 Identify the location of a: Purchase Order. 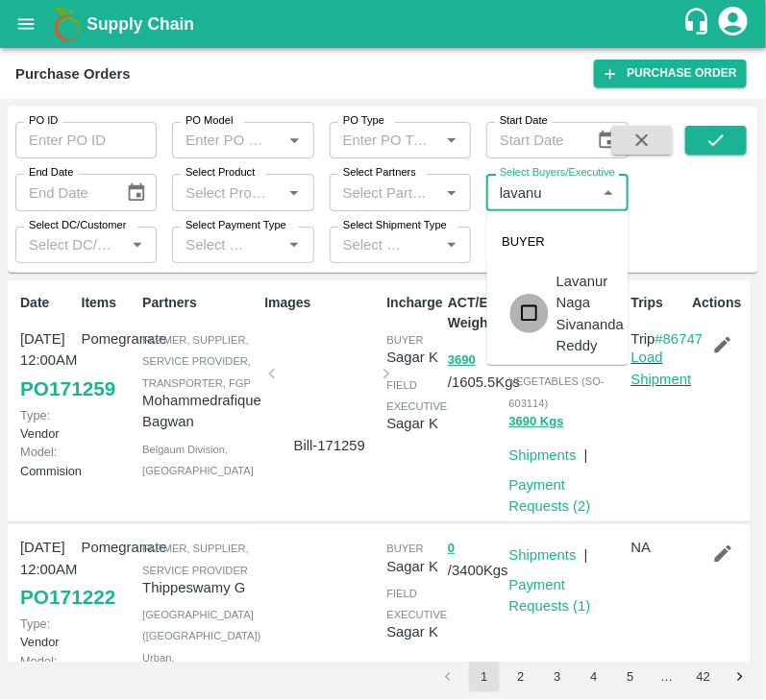
(670, 73).